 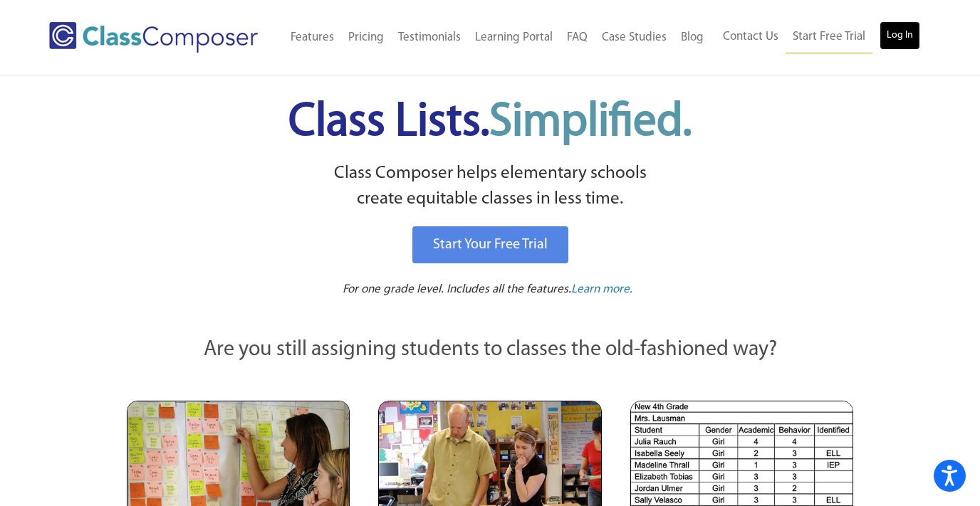 What do you see at coordinates (430, 38) in the screenshot?
I see `a: Testimonials` at bounding box center [430, 38].